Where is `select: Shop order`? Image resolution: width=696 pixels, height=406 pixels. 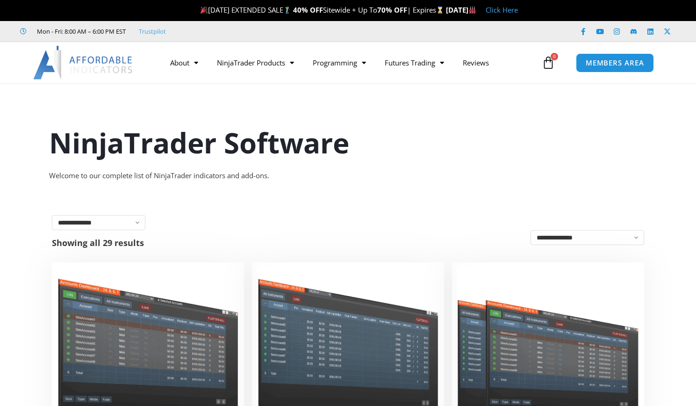 select: Shop order is located at coordinates (587, 237).